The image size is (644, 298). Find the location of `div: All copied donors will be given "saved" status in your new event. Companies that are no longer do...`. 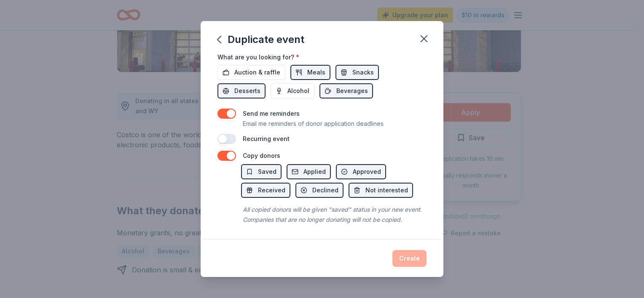

div: All copied donors will be given "saved" status in your new event. Companies that are no longer do... is located at coordinates (334, 215).